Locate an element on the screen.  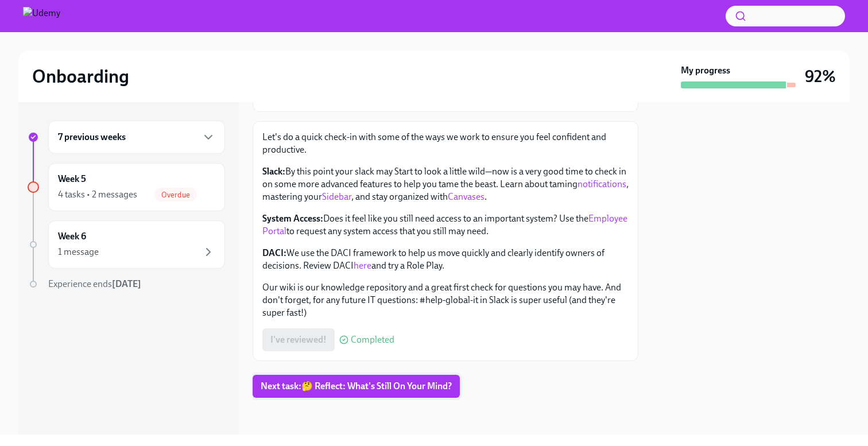
p: Does it feel like you still need access to an important system? Use the to request any system acc... is located at coordinates (445, 225).